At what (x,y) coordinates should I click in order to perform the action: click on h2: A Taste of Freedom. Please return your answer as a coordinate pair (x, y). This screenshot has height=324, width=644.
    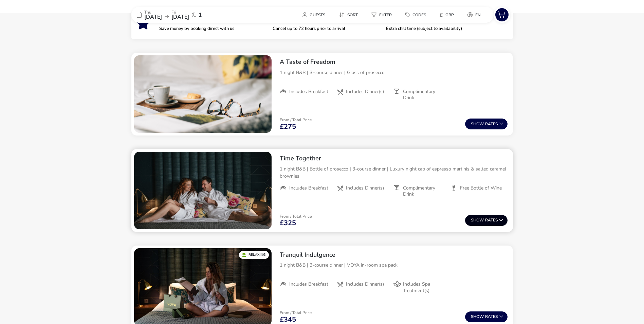
    Looking at the image, I should click on (393, 62).